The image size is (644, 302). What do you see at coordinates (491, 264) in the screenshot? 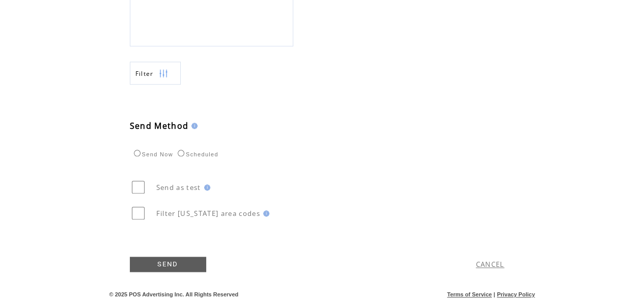
I see `a: CANCEL` at bounding box center [491, 264].